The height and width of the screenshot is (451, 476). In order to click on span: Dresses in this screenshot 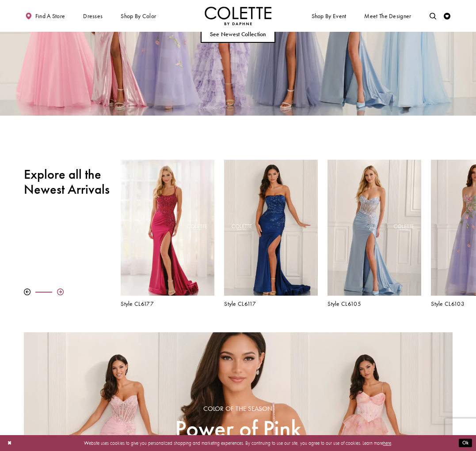, I will do `click(93, 16)`.